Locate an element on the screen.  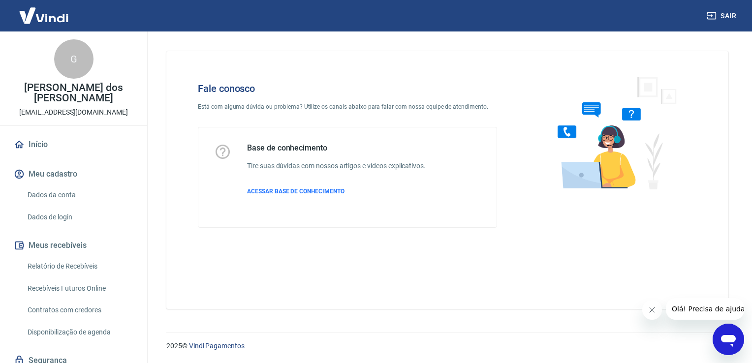
h6: Tire suas dúvidas com nossos artigos e vídeos explicativos. is located at coordinates (336, 166).